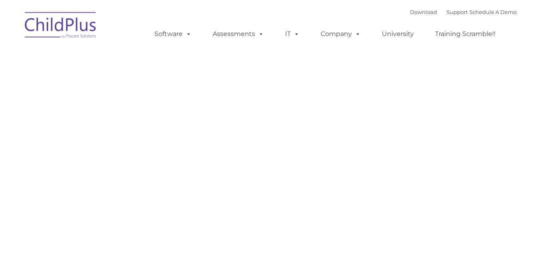 This screenshot has height=260, width=537. What do you see at coordinates (173, 34) in the screenshot?
I see `a: Software` at bounding box center [173, 34].